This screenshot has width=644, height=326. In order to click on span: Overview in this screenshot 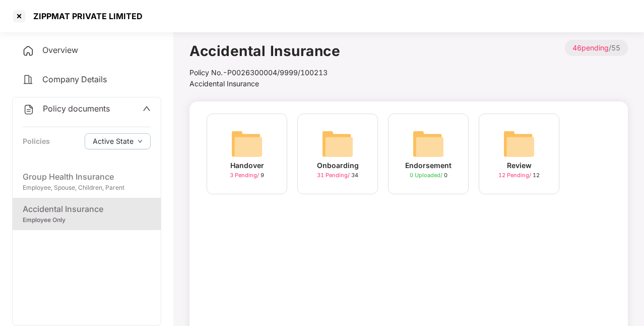, I will do `click(60, 50)`.